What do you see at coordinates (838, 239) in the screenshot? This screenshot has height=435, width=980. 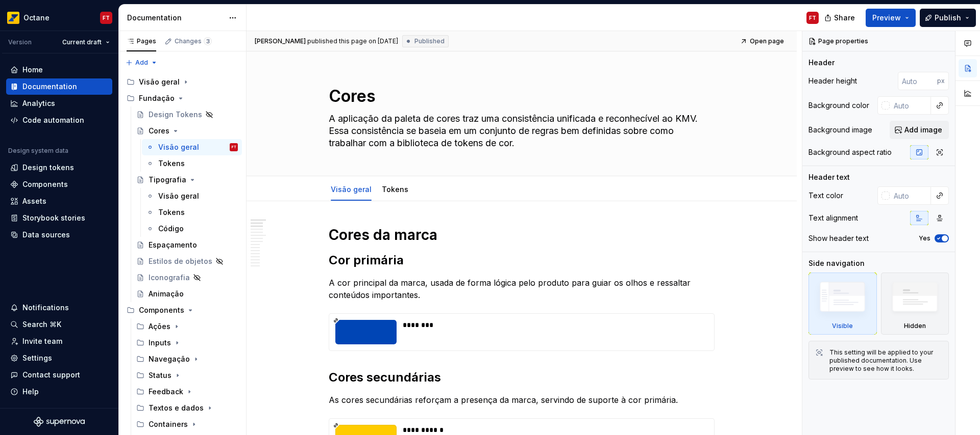 I see `div: Show header text` at bounding box center [838, 239].